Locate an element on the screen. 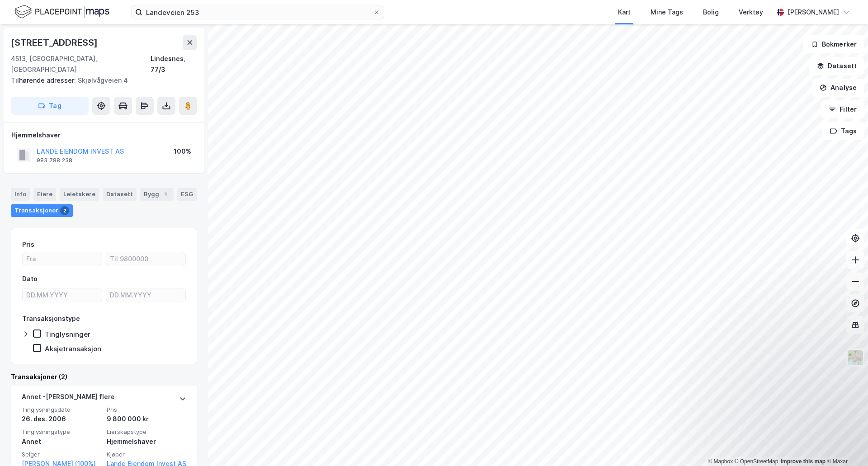 The image size is (868, 466). button: Tags is located at coordinates (843, 131).